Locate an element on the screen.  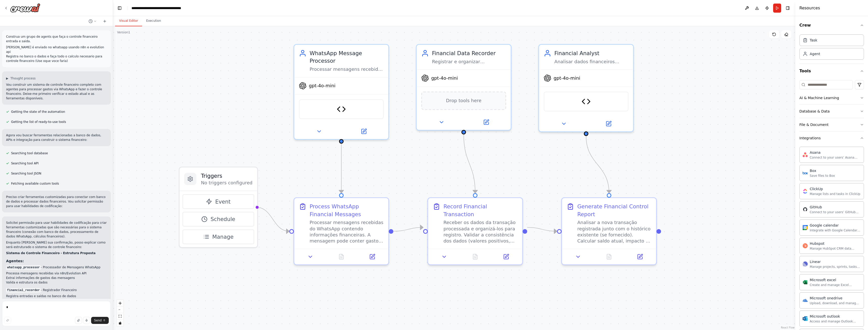
p: Vou construir um sistema de controle financeiro completo com agentes para processar gastos via Wh... is located at coordinates (56, 91).